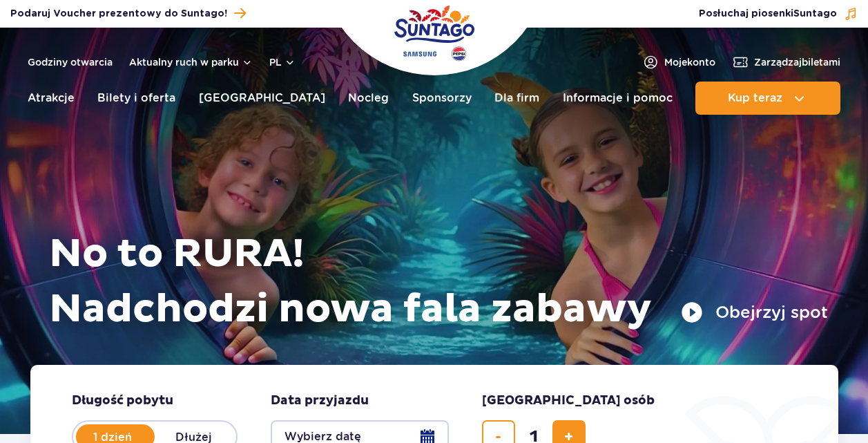  What do you see at coordinates (679, 62) in the screenshot?
I see `a: Mojekonto` at bounding box center [679, 62].